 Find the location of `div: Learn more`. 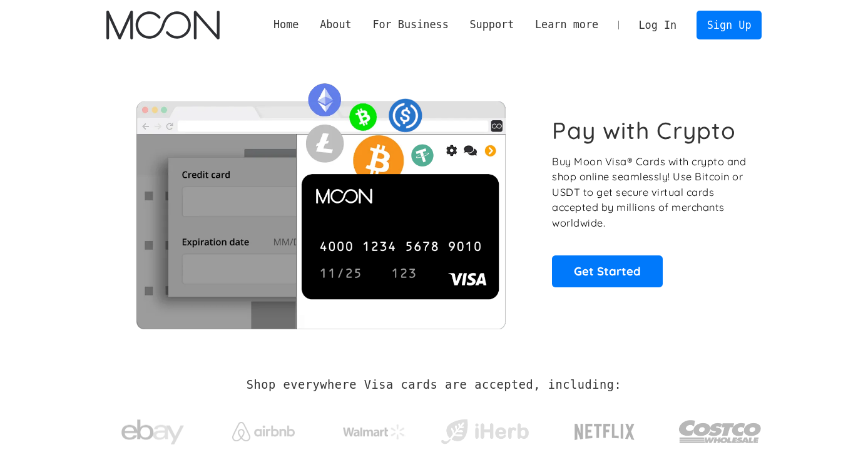

div: Learn more is located at coordinates (566, 25).